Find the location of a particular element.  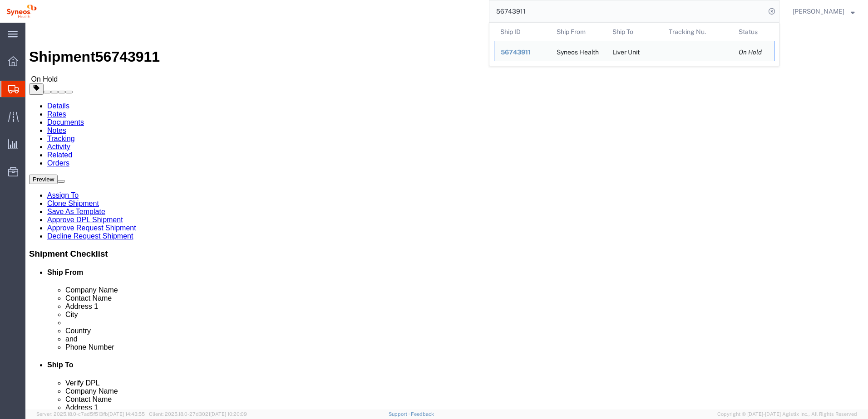

a: Feedback is located at coordinates (422, 414).